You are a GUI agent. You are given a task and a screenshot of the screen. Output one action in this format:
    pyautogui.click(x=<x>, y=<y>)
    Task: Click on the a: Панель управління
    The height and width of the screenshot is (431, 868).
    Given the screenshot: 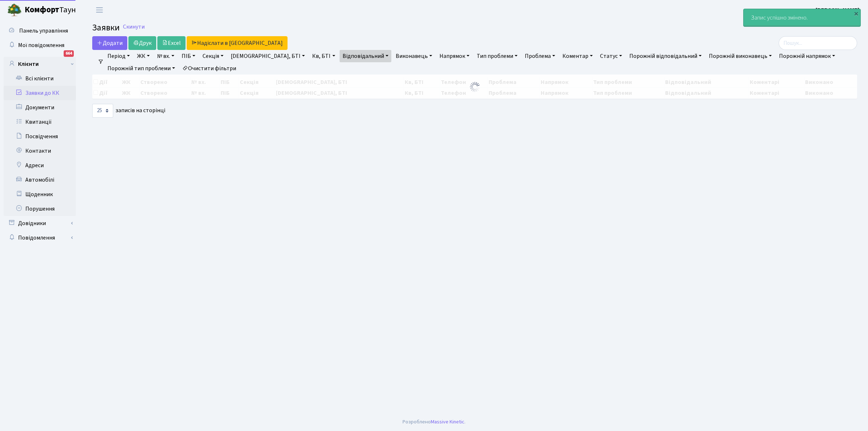 What is the action you would take?
    pyautogui.click(x=40, y=31)
    